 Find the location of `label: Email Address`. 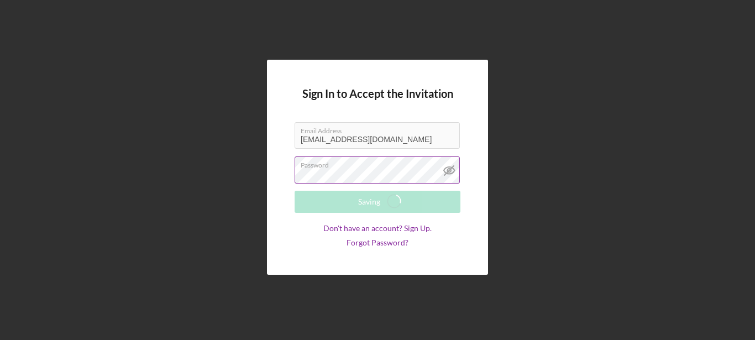

label: Email Address is located at coordinates (380, 129).